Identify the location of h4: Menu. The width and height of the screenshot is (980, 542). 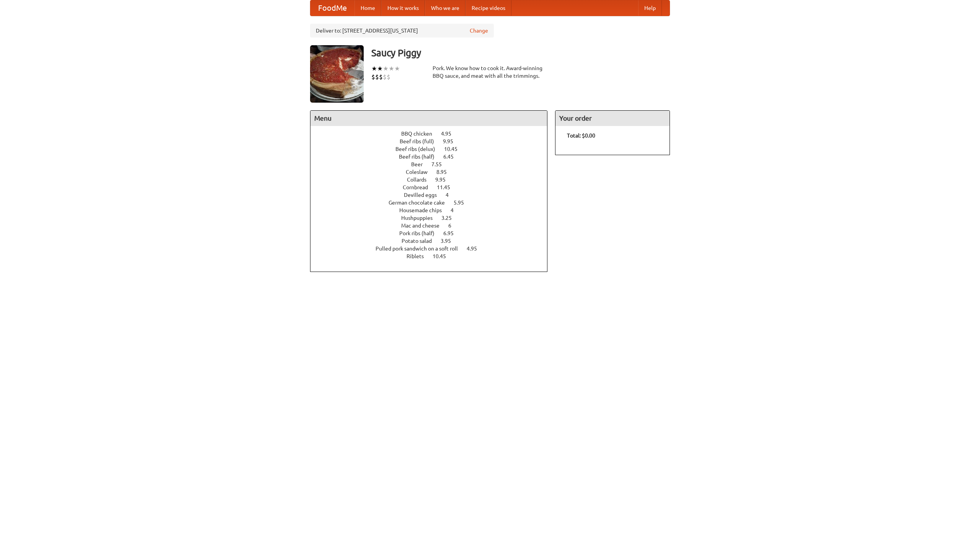
(428, 118).